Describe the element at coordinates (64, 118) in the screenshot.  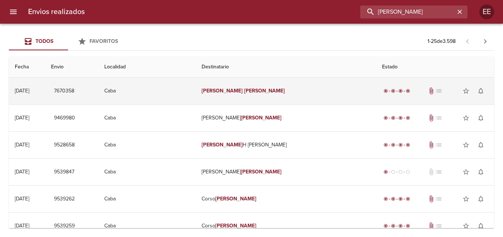
I see `span: 9469980` at that location.